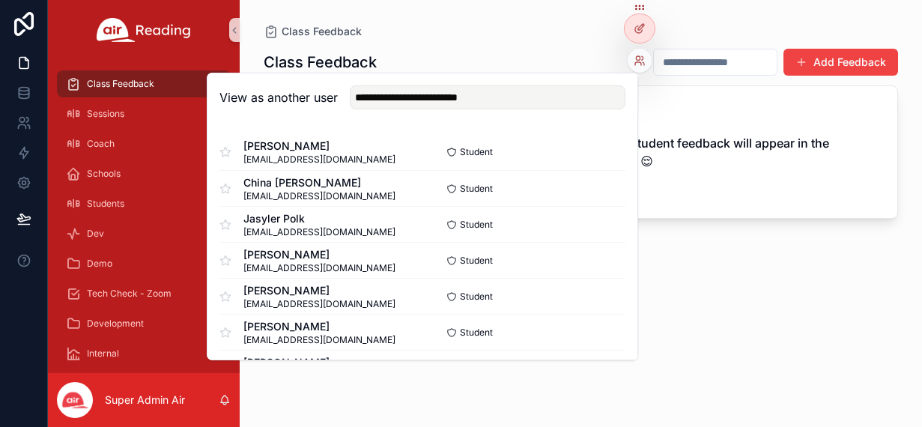 Image resolution: width=922 pixels, height=427 pixels. I want to click on span: Coach, so click(100, 144).